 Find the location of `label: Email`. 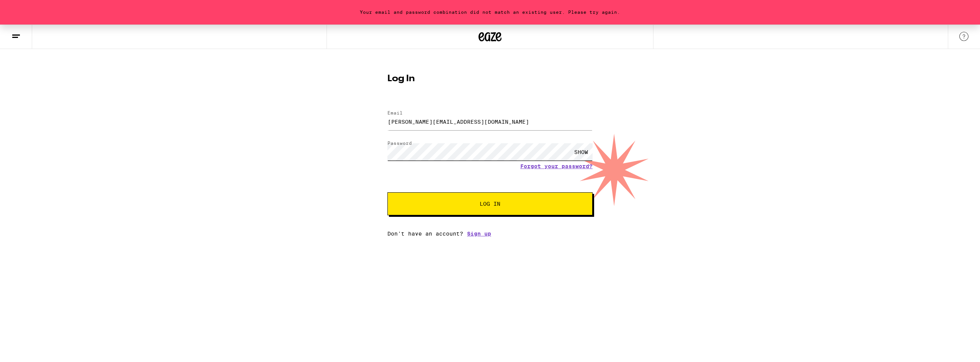

label: Email is located at coordinates (396, 112).